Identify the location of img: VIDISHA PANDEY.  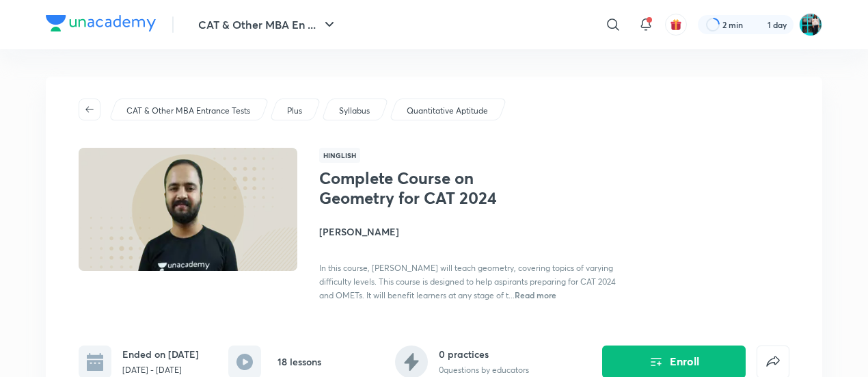
(810, 24).